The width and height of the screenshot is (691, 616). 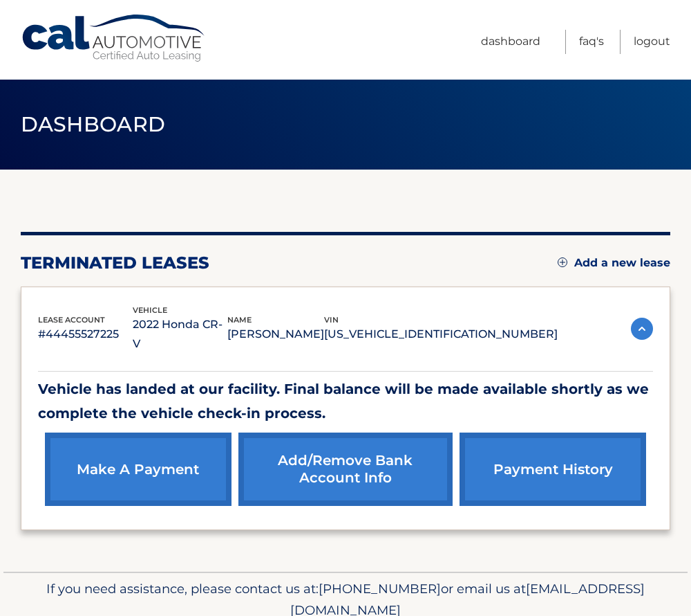 I want to click on a: Add/Remove bank account info, so click(x=346, y=469).